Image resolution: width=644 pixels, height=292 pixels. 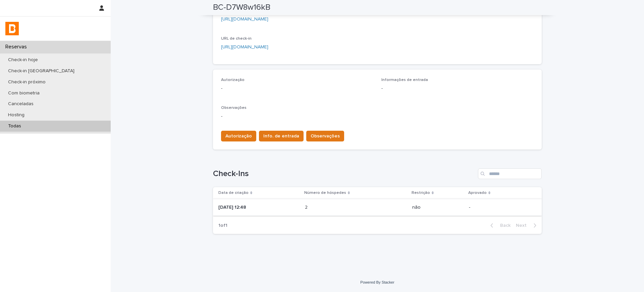 What do you see at coordinates (233, 193) in the screenshot?
I see `p: Data de criação` at bounding box center [233, 193].